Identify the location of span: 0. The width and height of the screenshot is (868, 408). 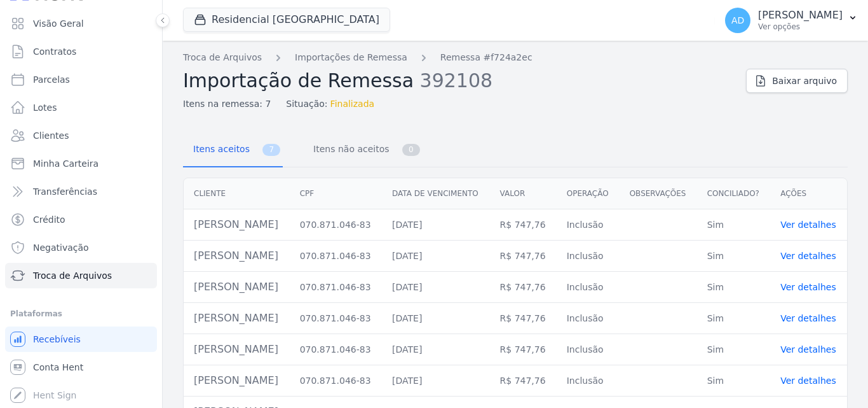
(411, 150).